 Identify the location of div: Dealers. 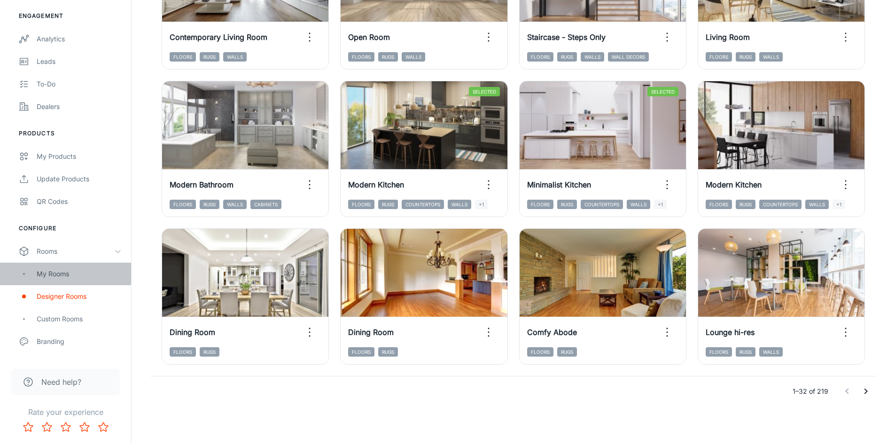
(79, 107).